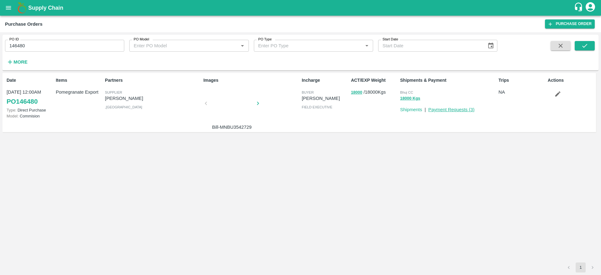  Describe the element at coordinates (317, 107) in the screenshot. I see `span: field executive` at that location.